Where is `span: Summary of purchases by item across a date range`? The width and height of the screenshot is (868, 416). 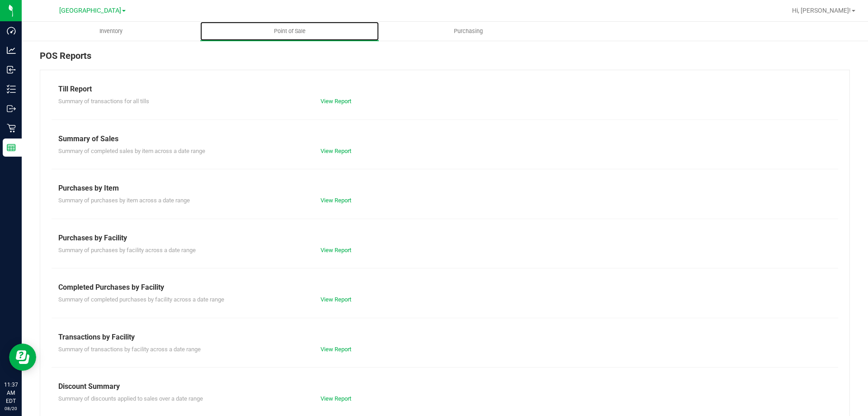 span: Summary of purchases by item across a date range is located at coordinates (124, 200).